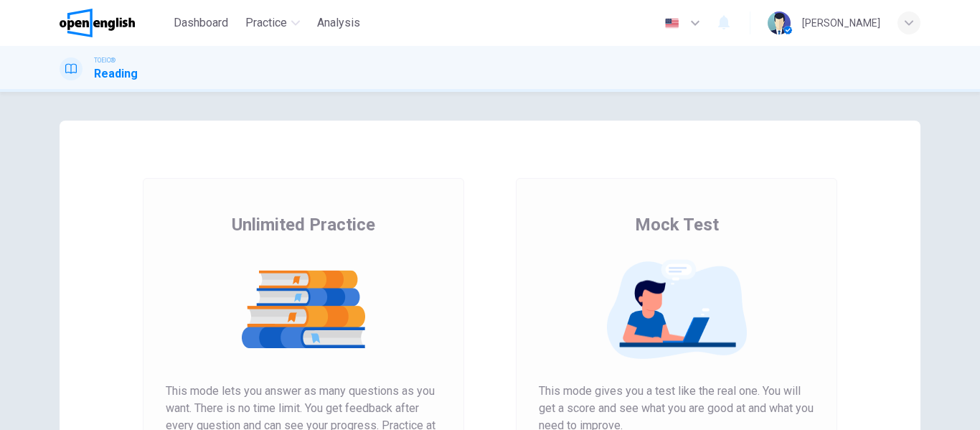 Image resolution: width=980 pixels, height=430 pixels. What do you see at coordinates (201, 23) in the screenshot?
I see `button: Dashboard` at bounding box center [201, 23].